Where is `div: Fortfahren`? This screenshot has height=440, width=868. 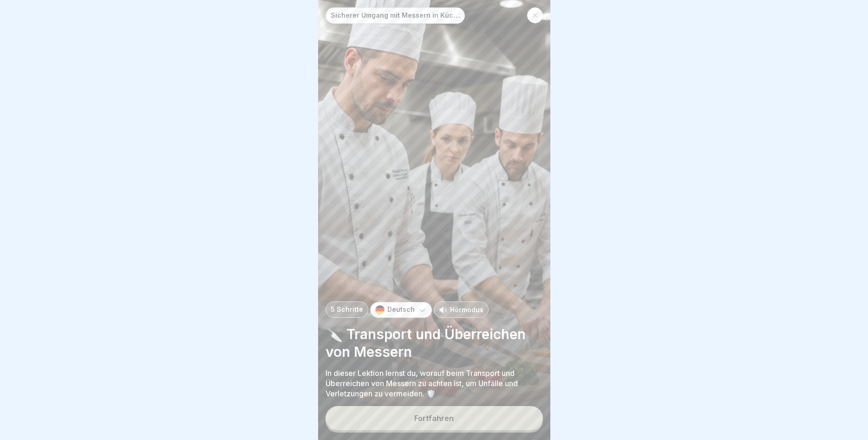
div: Fortfahren is located at coordinates (434, 419).